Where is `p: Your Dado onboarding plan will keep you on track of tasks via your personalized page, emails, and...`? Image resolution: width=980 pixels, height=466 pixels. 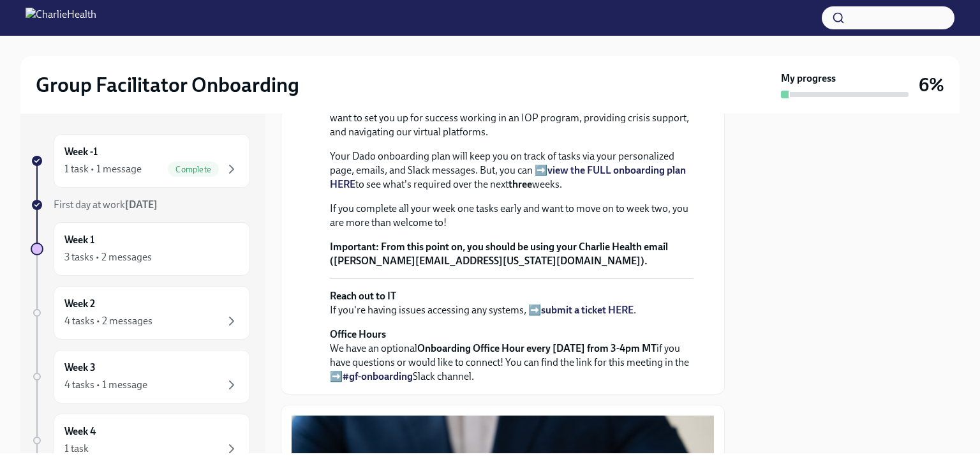 p: Your Dado onboarding plan will keep you on track of tasks via your personalized page, emails, and... is located at coordinates (512, 171).